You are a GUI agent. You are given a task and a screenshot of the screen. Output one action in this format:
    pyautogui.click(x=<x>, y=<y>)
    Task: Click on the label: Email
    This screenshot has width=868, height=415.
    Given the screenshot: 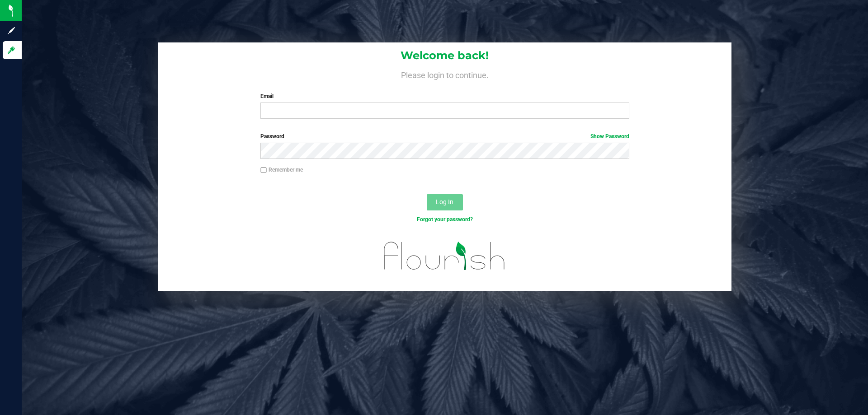 What is the action you would take?
    pyautogui.click(x=444, y=96)
    